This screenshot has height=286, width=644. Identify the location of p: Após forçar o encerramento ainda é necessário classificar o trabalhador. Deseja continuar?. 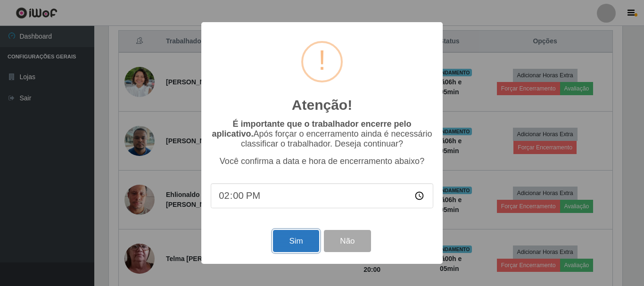
(322, 134).